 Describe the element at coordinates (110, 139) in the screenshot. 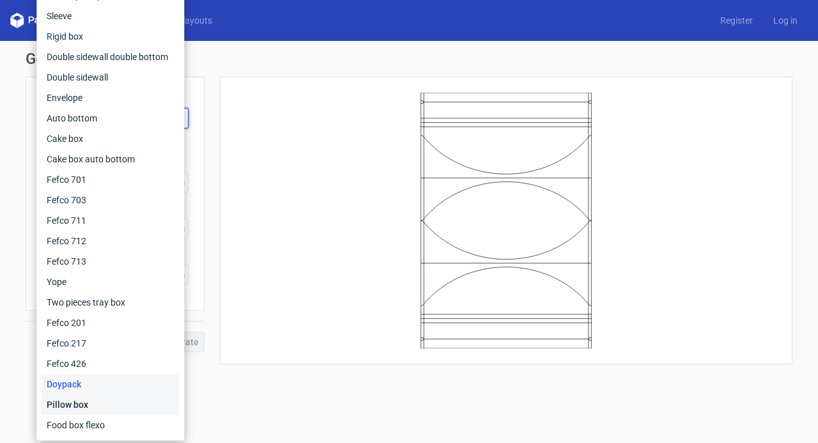

I see `div: Cake box` at that location.